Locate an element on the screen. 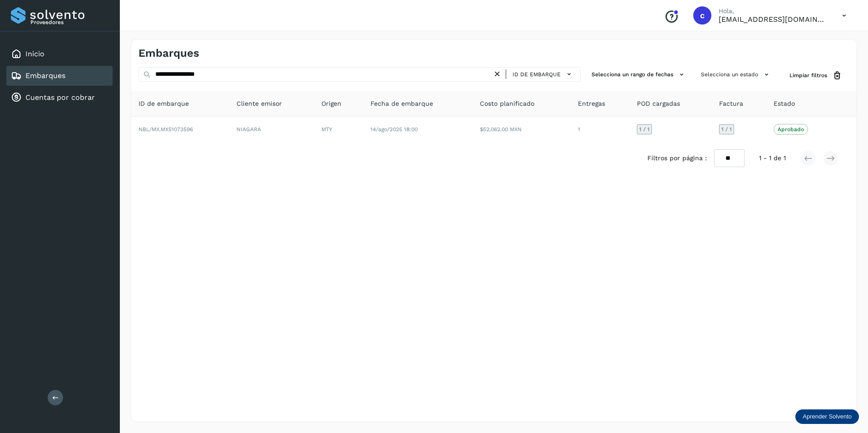 This screenshot has width=868, height=433. span: Limpiar filtros is located at coordinates (808, 75).